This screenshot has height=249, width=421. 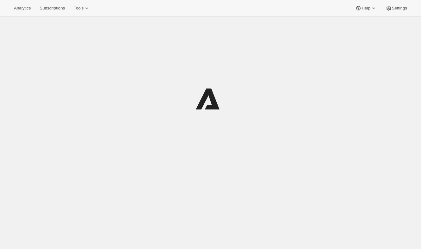 I want to click on span: Subscriptions, so click(x=52, y=8).